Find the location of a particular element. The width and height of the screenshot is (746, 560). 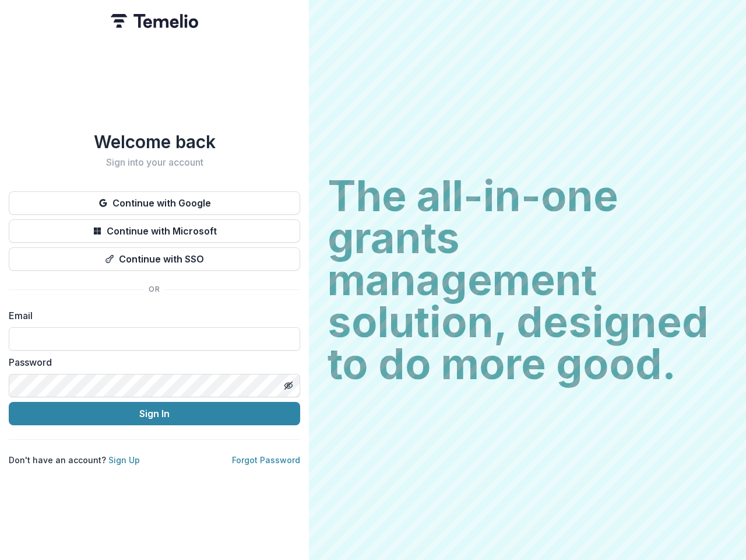

label: Password is located at coordinates (151, 362).